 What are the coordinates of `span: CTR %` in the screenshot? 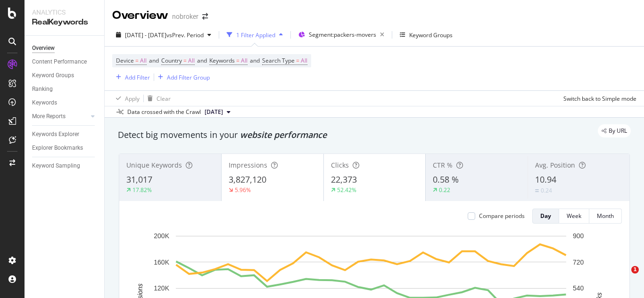 It's located at (443, 165).